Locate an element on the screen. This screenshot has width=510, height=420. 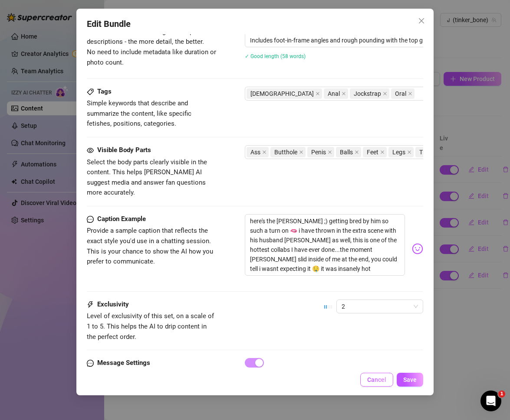
span: Save is located at coordinates (409, 379).